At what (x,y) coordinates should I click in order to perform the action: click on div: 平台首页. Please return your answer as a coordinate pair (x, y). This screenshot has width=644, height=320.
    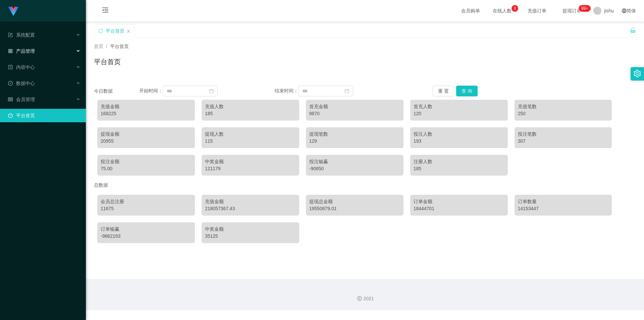
    Looking at the image, I should click on (115, 31).